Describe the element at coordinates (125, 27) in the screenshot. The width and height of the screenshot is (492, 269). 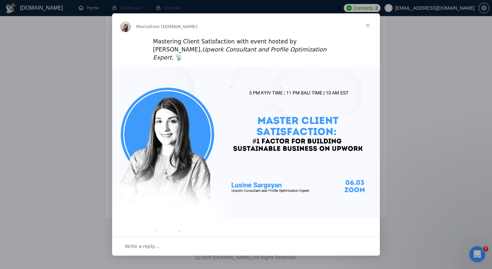
I see `img: Profile image for Mariia` at that location.